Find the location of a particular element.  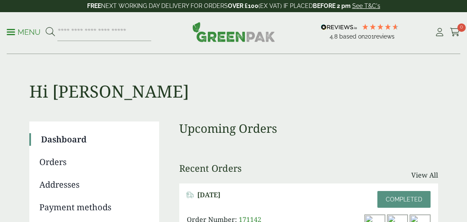

a: Menu is located at coordinates (23, 31).